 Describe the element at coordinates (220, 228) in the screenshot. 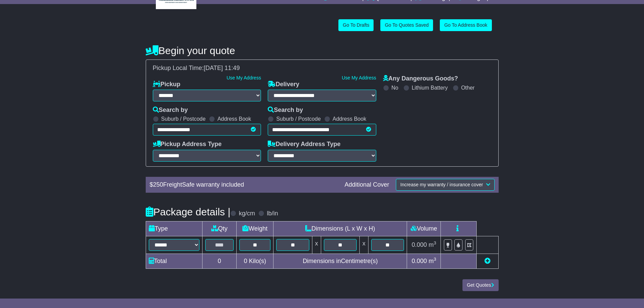

I see `td: Qty` at that location.